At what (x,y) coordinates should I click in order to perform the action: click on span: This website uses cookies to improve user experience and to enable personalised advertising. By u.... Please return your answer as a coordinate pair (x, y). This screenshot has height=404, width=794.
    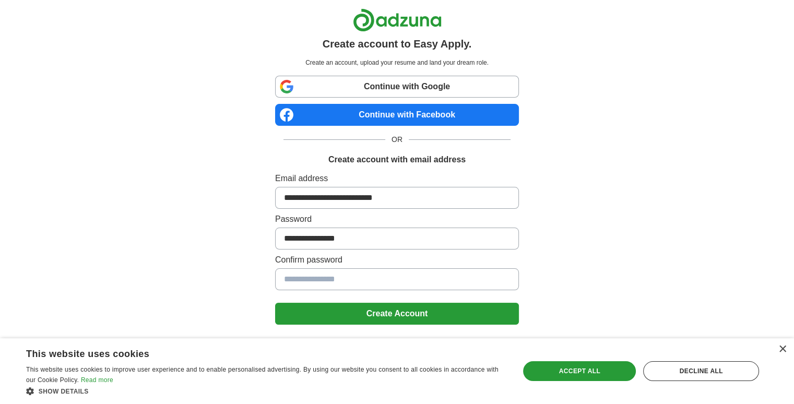
    Looking at the image, I should click on (262, 375).